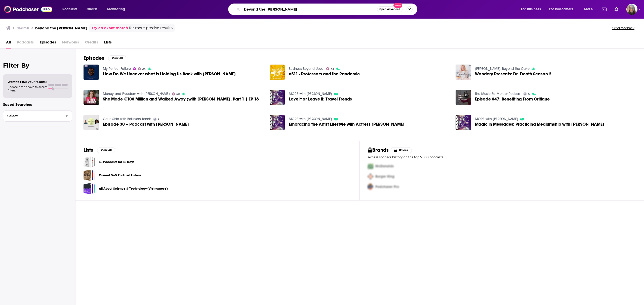  I want to click on span: Logged in as akolesnik, so click(632, 9).